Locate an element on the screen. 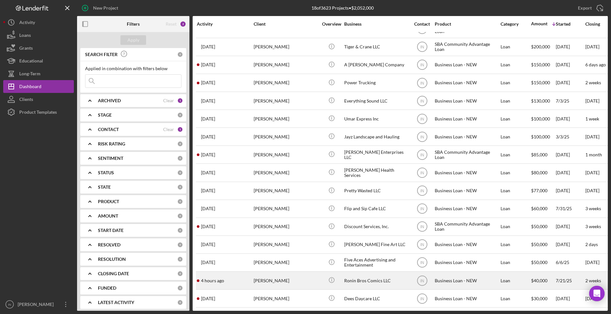 Image resolution: width=611 pixels, height=314 pixels. div: Grants is located at coordinates (26, 49).